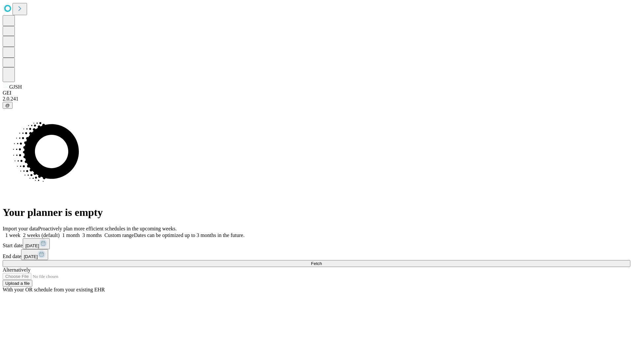 Image resolution: width=633 pixels, height=356 pixels. What do you see at coordinates (17, 283) in the screenshot?
I see `button: Upload a file` at bounding box center [17, 283].